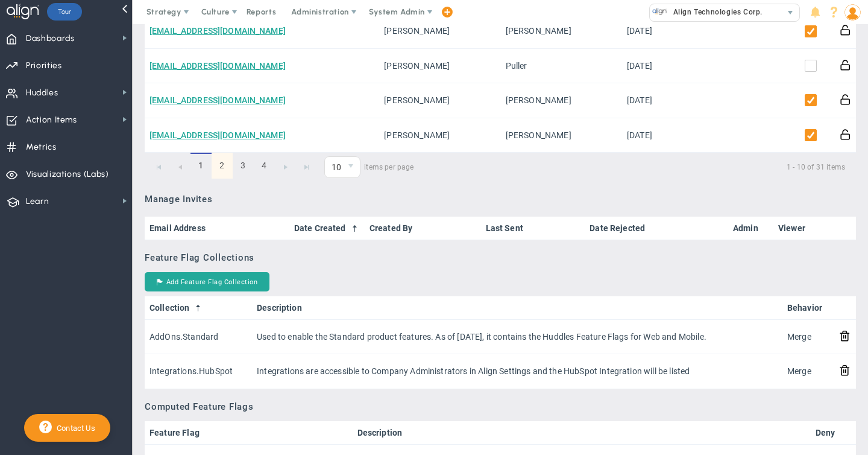  I want to click on th: Deny, so click(833, 432).